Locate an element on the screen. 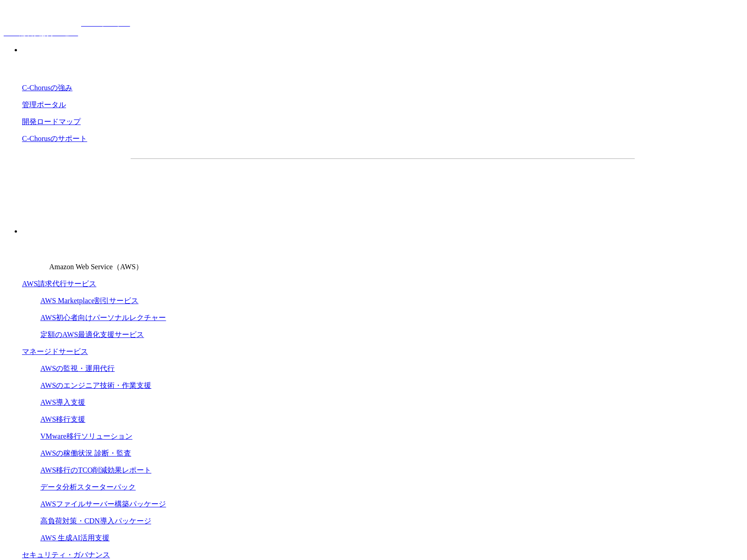 The width and height of the screenshot is (747, 560). span: Amazon Web Service（AWS） is located at coordinates (96, 266).